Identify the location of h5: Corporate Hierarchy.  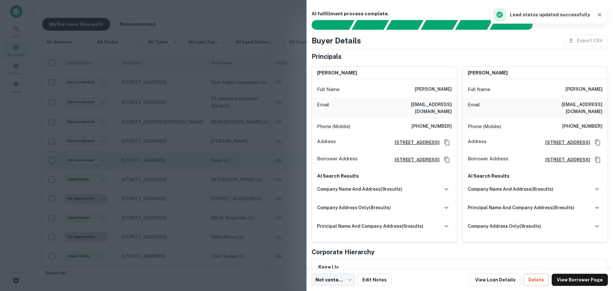
(343, 252).